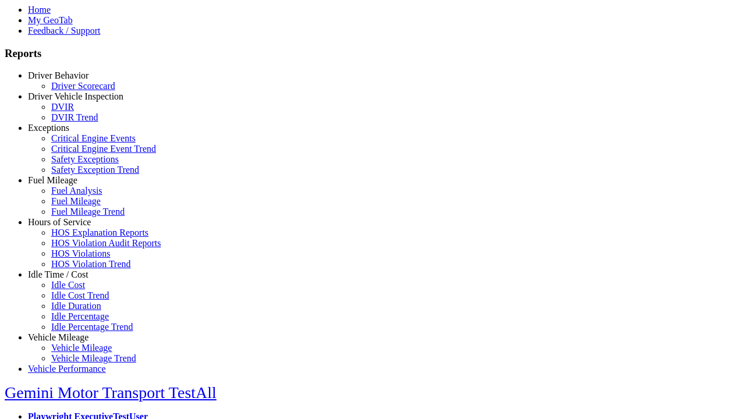 The image size is (745, 419). I want to click on h3: Reports, so click(373, 54).